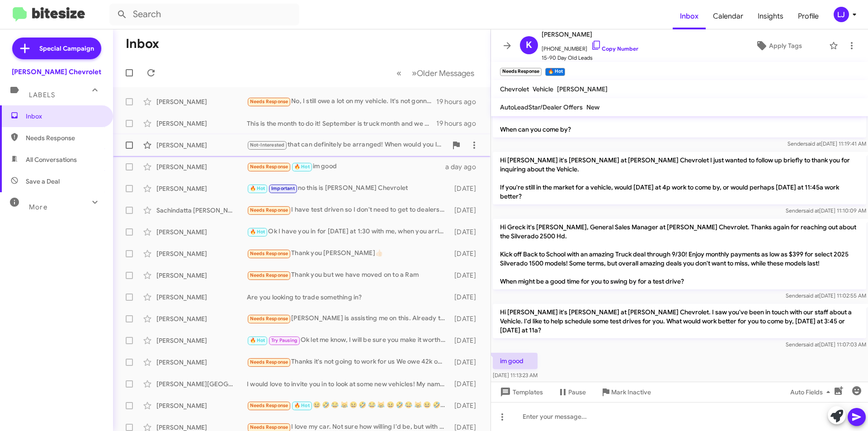 Image resolution: width=868 pixels, height=431 pixels. Describe the element at coordinates (809, 16) in the screenshot. I see `a: Profile` at that location.